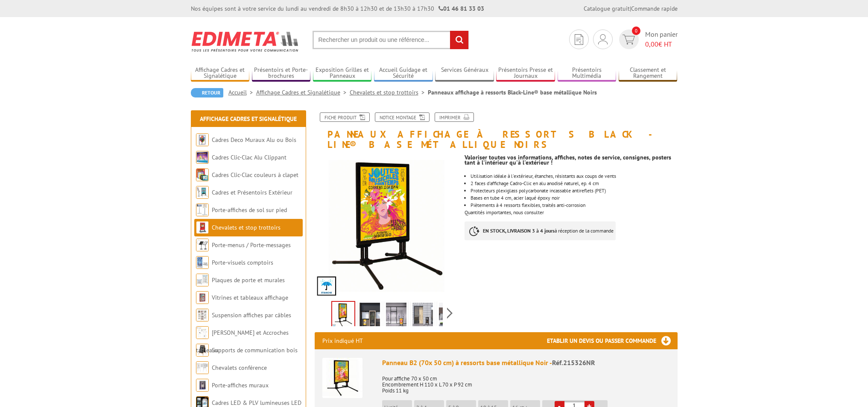 The image size is (868, 407). Describe the element at coordinates (573, 197) in the screenshot. I see `li: Bases en tube 4 cm, acier laqué époxy noir` at that location.